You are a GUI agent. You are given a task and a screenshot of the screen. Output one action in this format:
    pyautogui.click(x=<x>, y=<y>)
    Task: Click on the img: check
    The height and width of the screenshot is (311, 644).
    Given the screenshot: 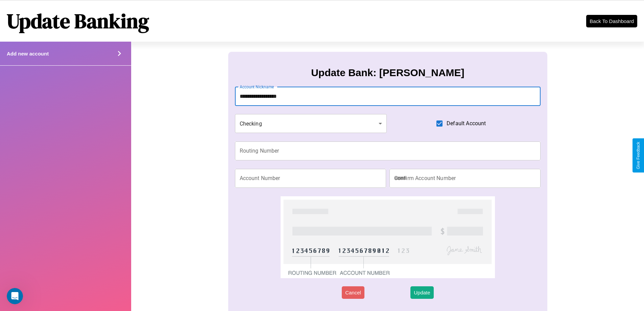 What is the action you would take?
    pyautogui.click(x=388, y=237)
    